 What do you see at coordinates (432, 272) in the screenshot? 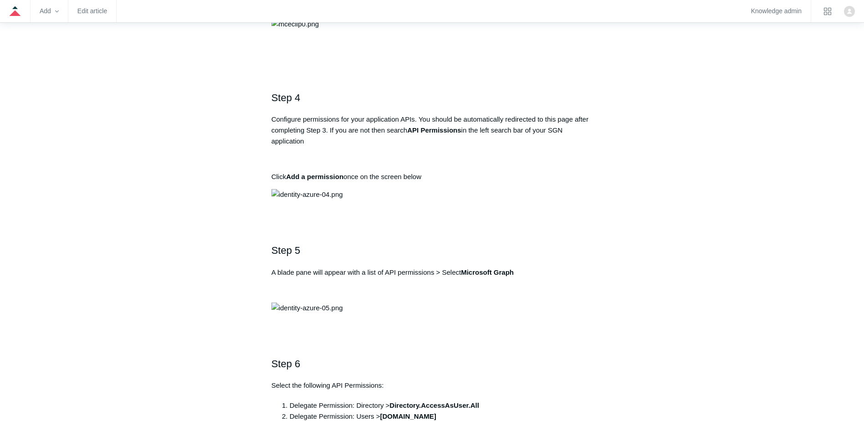
I see `p: A blade pane will appear with a list of API permissions > Select` at bounding box center [432, 272].